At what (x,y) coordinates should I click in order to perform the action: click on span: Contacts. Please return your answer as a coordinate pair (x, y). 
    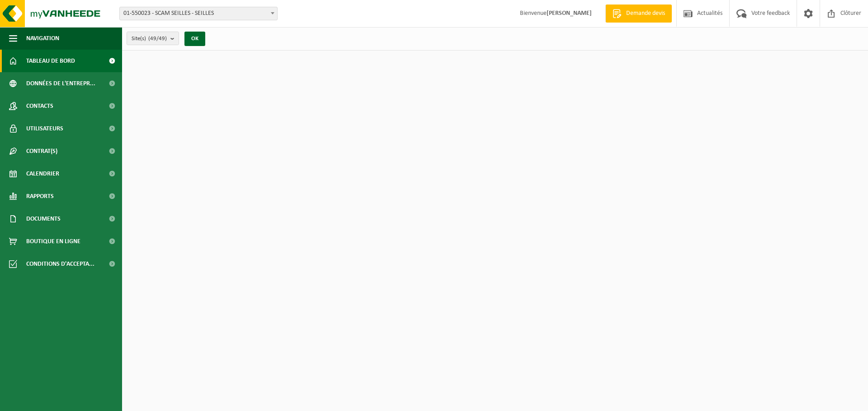
    Looking at the image, I should click on (40, 106).